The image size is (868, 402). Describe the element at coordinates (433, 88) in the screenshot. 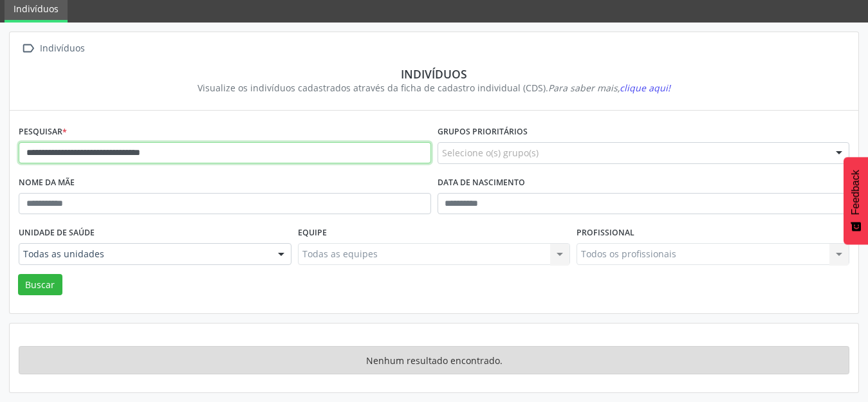

I see `div: Visualize os indivíduos cadastrados através da ficha de cadastro individual (CDS).` at that location.